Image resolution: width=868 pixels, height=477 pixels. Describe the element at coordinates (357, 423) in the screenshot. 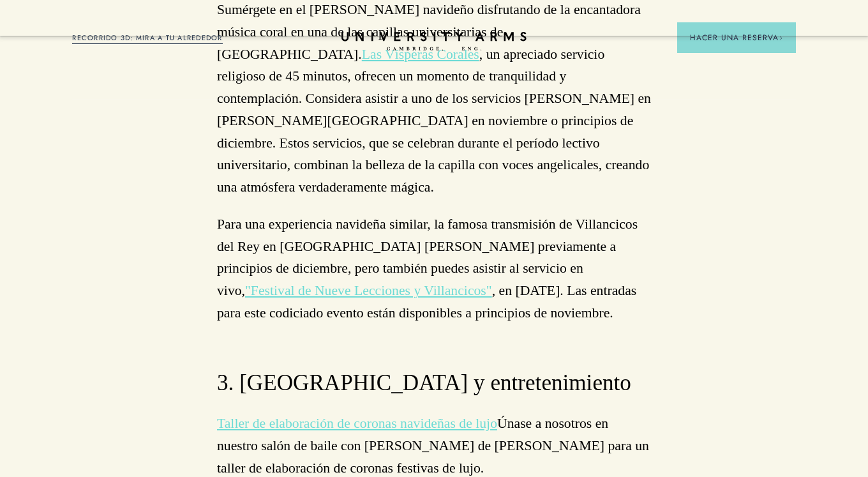

I see `font: Taller de elaboración de coronas navideñas de lujo` at that location.